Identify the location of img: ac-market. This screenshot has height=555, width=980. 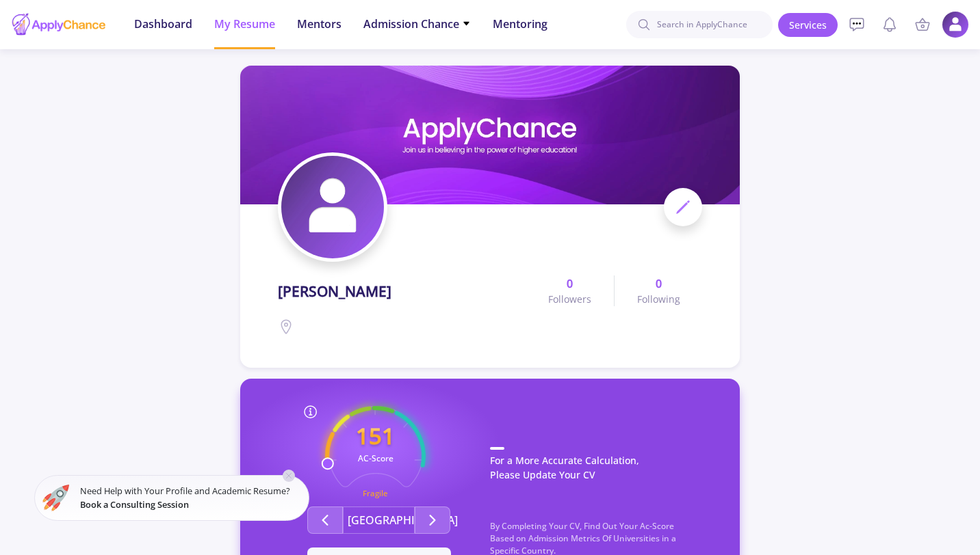
(55, 498).